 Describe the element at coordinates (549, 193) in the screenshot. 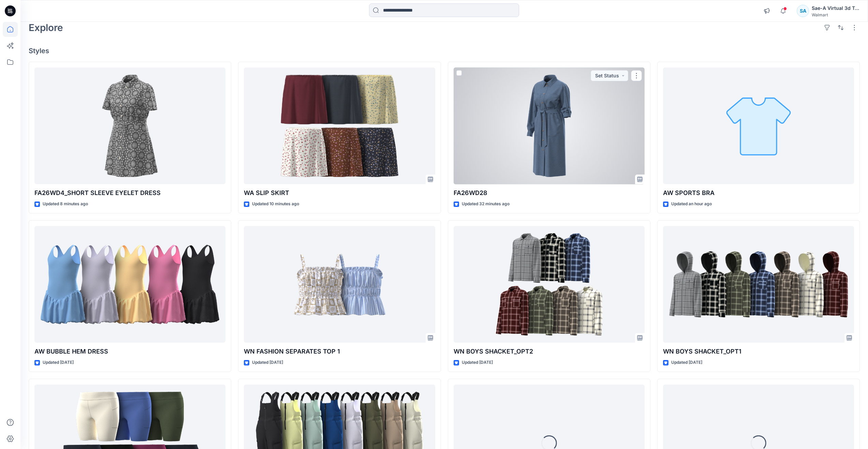

I see `p: FA26WD28` at that location.